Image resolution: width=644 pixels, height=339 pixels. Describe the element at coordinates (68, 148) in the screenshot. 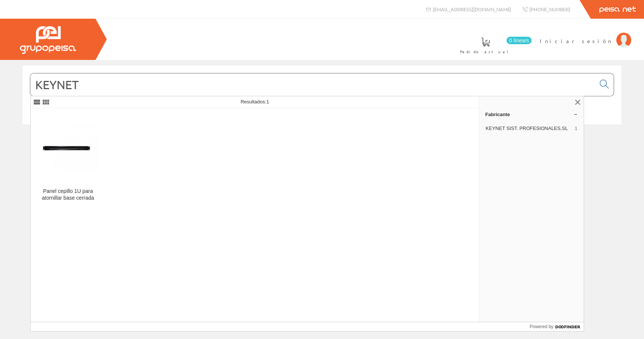

I see `img: Panel cepillo 1U para atornillar base cerrada` at that location.